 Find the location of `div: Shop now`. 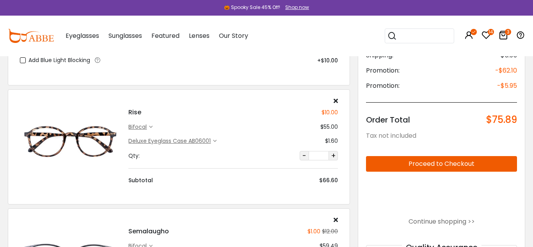

div: Shop now is located at coordinates (297, 7).